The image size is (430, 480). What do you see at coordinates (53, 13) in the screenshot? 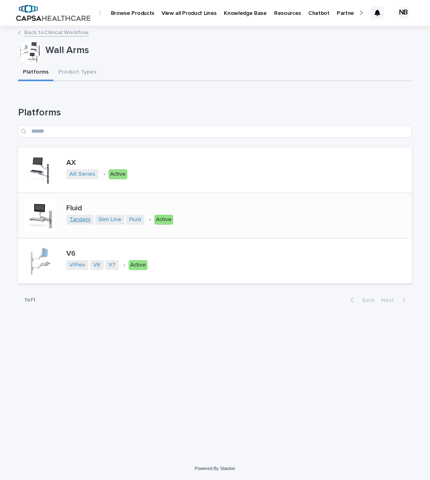
I see `img: B5p4sRfuTuC72oLToeu7` at bounding box center [53, 13].